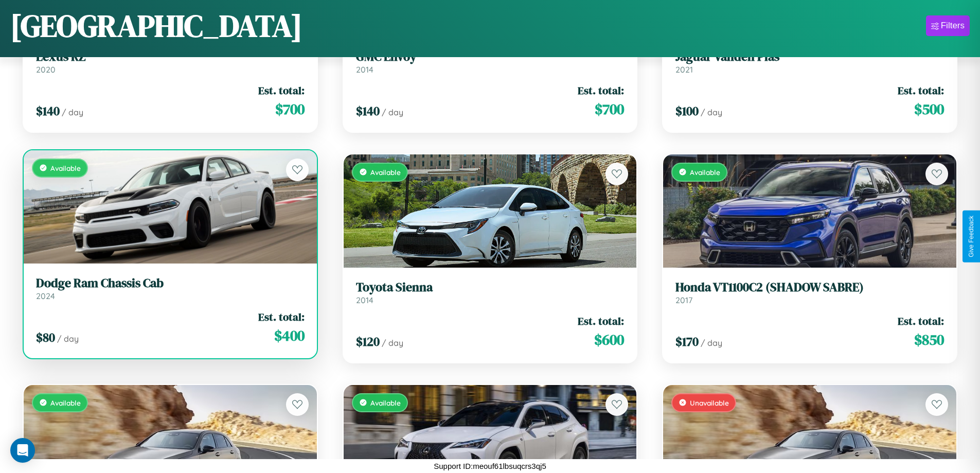  I want to click on h3: Lexus RZ, so click(171, 57).